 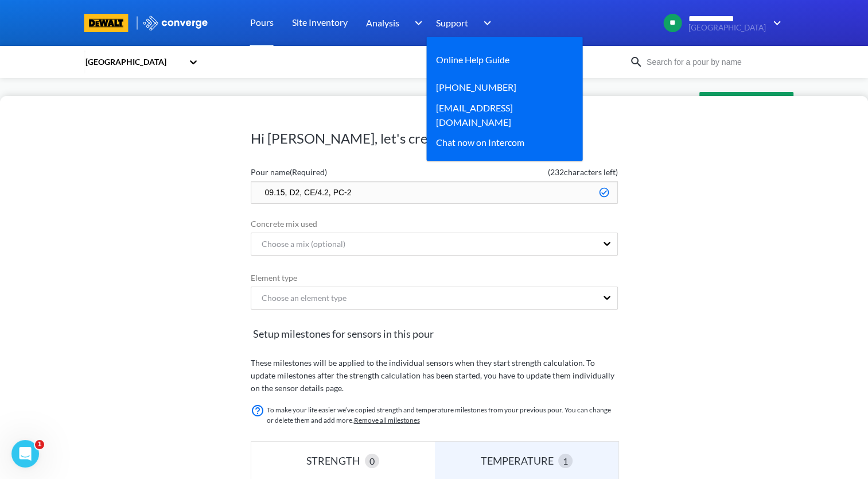 What do you see at coordinates (713, 62) in the screenshot?
I see `input: Search for a pour by name` at bounding box center [713, 62].